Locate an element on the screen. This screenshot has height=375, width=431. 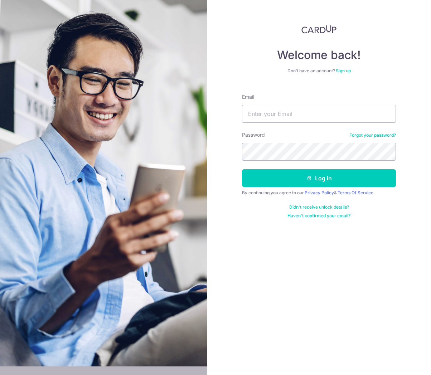
button: Log in is located at coordinates (319, 178).